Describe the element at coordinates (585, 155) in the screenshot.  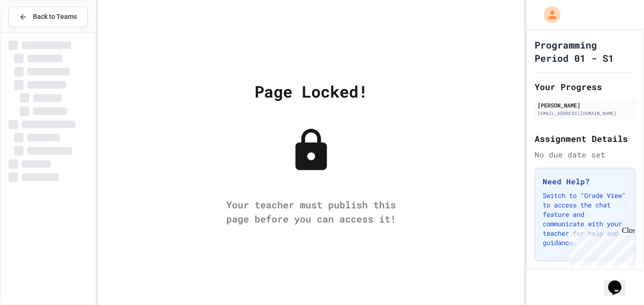
I see `div: No due date set` at that location.